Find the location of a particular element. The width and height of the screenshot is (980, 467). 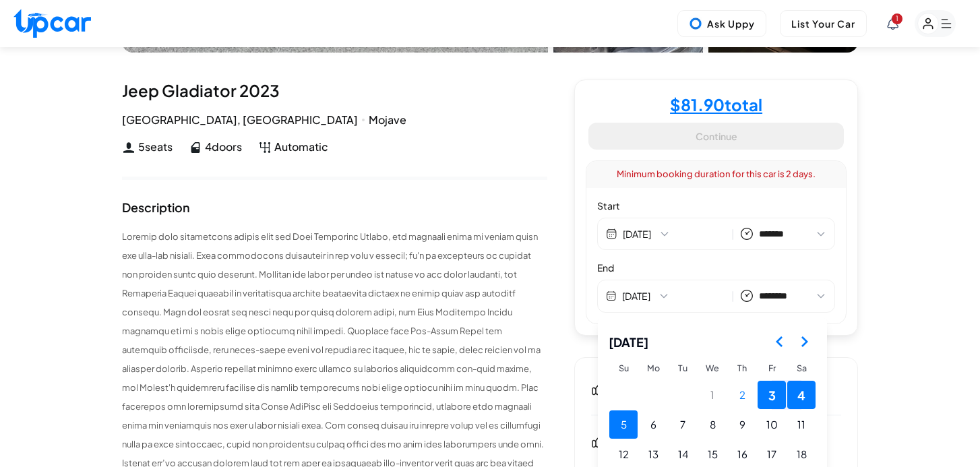

span: Automatic is located at coordinates (301, 147).